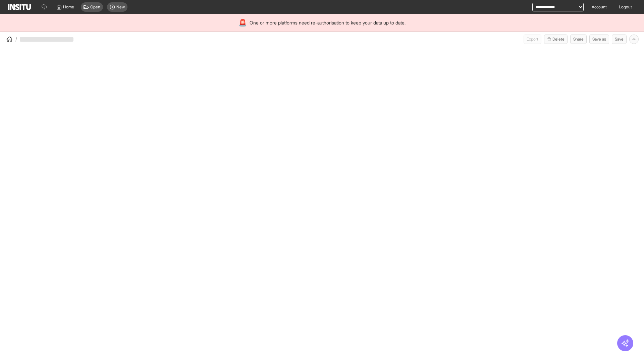 This screenshot has width=644, height=362. Describe the element at coordinates (120, 7) in the screenshot. I see `span: New` at that location.